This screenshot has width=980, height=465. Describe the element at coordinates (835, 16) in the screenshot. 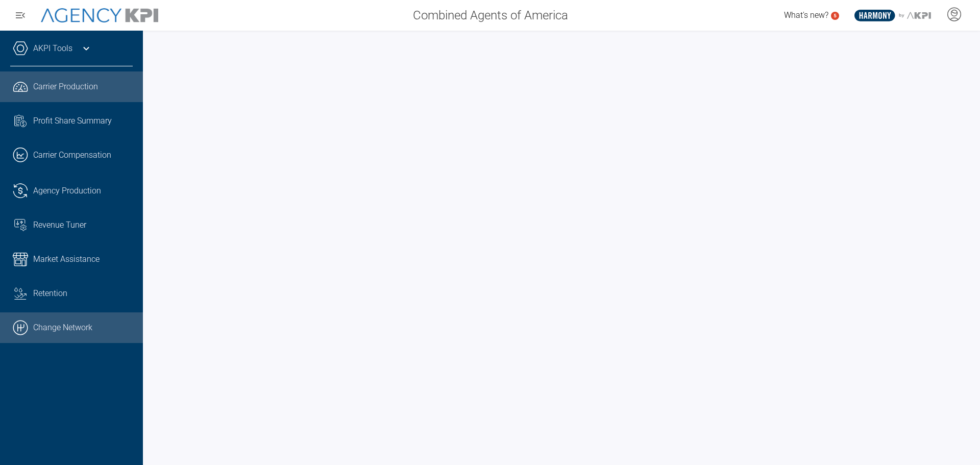

I see `a: 5` at that location.